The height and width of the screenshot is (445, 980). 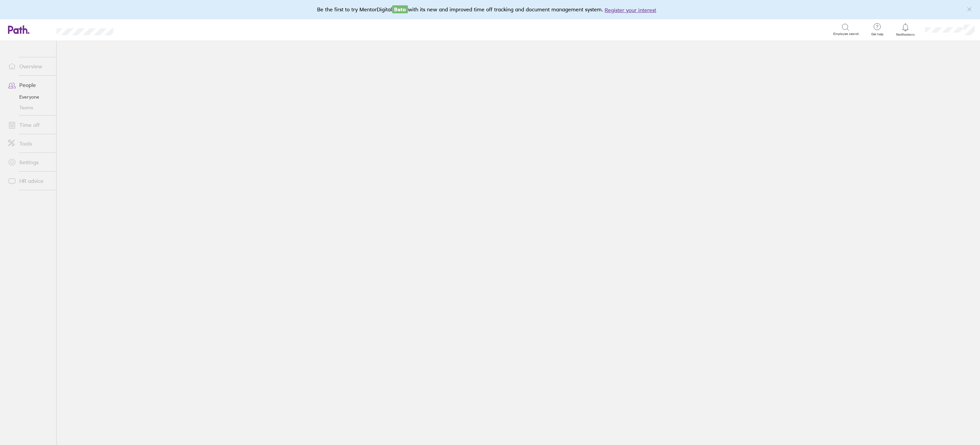 What do you see at coordinates (30, 181) in the screenshot?
I see `a: HR advice` at bounding box center [30, 181].